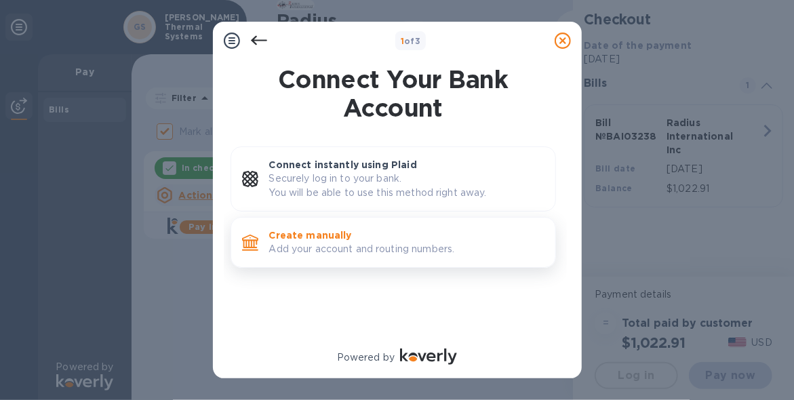 Image resolution: width=794 pixels, height=400 pixels. I want to click on p: Create manually, so click(407, 235).